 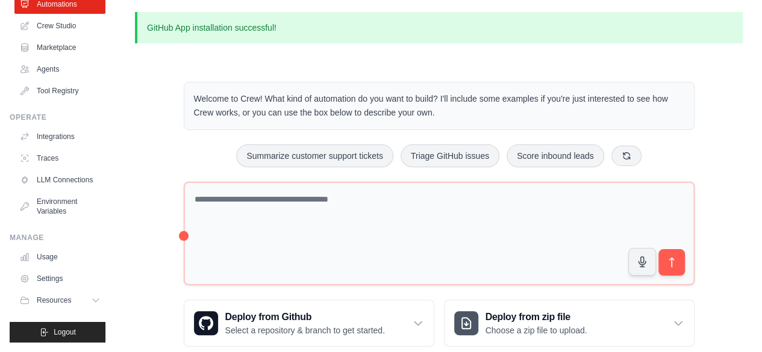 I want to click on button: Triage GitHub issues, so click(x=450, y=156).